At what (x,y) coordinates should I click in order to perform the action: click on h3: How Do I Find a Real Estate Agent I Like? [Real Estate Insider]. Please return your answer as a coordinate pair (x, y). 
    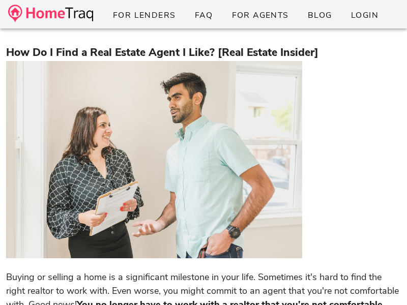
    Looking at the image, I should click on (203, 53).